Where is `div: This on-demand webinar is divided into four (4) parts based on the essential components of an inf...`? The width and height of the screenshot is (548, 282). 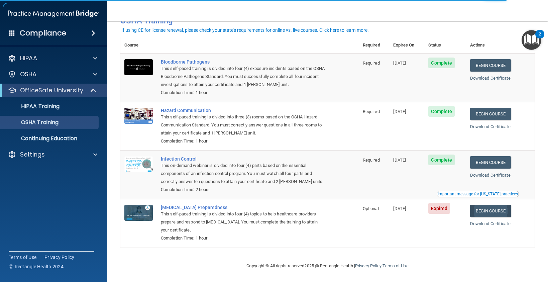 div: This on-demand webinar is divided into four (4) parts based on the essential components of an inf... is located at coordinates (243, 173).